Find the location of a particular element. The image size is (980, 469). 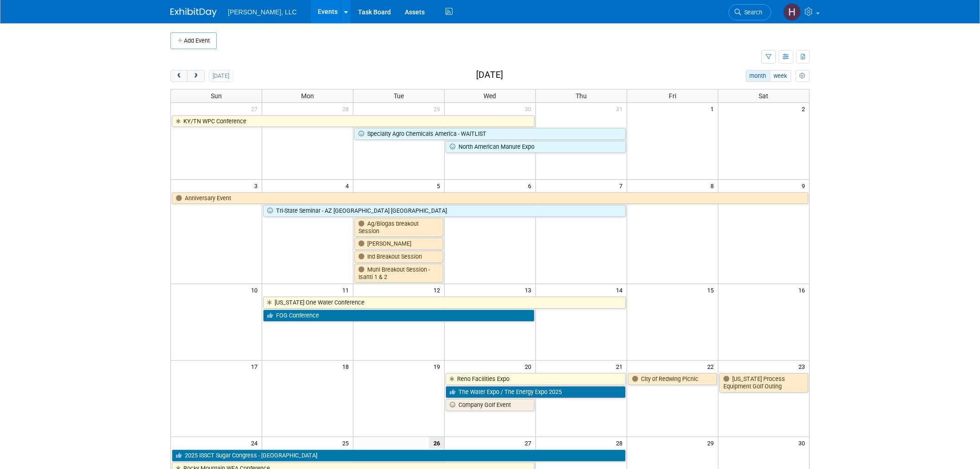

button: month is located at coordinates (758, 76).